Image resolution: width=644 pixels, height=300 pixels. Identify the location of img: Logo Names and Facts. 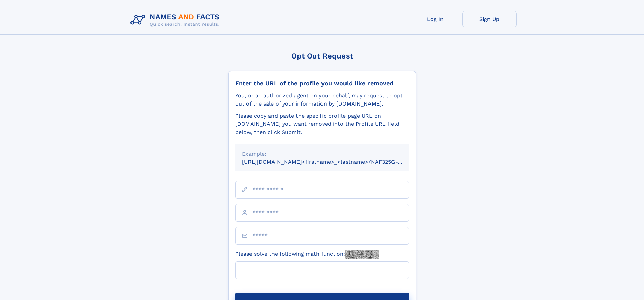
(176, 20).